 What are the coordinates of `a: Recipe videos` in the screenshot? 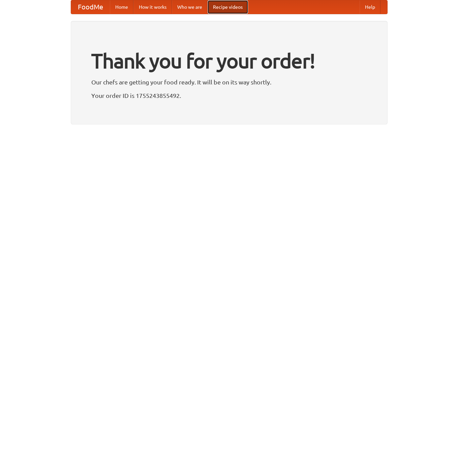 It's located at (228, 7).